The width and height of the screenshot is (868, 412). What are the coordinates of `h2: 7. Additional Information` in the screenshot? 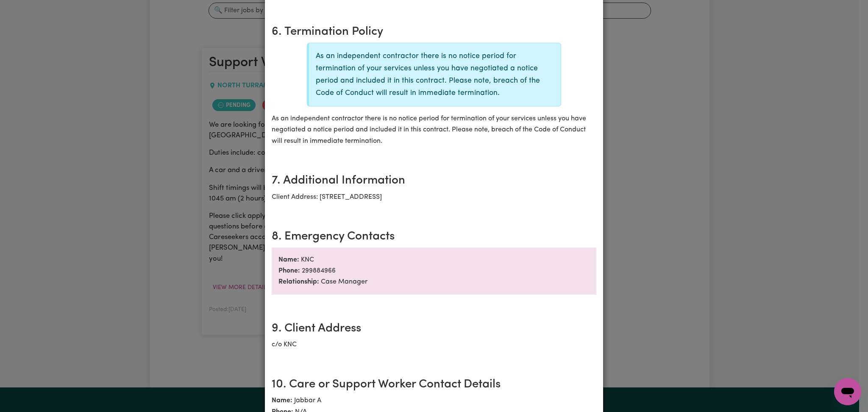 It's located at (434, 181).